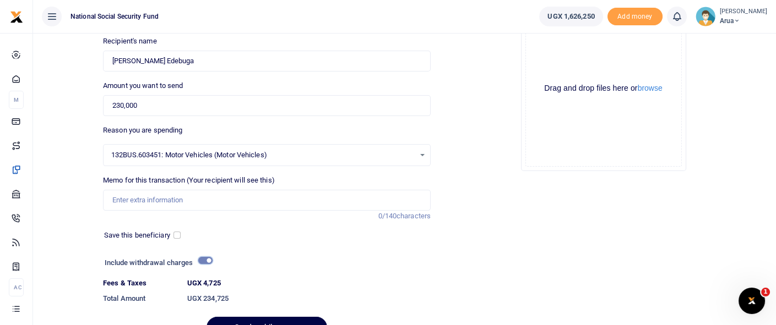 The height and width of the screenshot is (325, 776). Describe the element at coordinates (156, 263) in the screenshot. I see `h6: Include withdrawal charges` at that location.